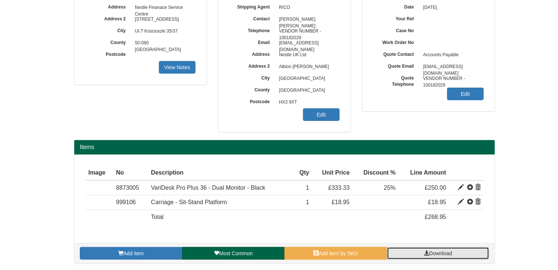 The height and width of the screenshot is (270, 558). Describe the element at coordinates (308, 102) in the screenshot. I see `span: HX3 9XT` at that location.